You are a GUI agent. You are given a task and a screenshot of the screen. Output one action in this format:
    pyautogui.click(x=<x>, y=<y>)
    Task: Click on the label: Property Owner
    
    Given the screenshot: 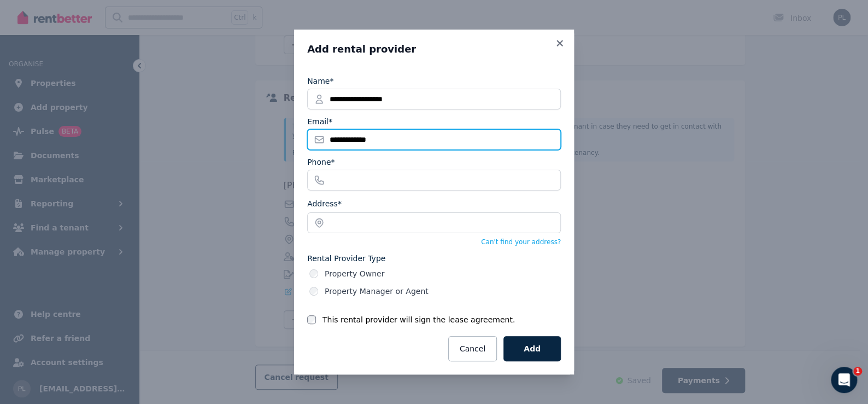 What is the action you would take?
    pyautogui.click(x=354, y=274)
    